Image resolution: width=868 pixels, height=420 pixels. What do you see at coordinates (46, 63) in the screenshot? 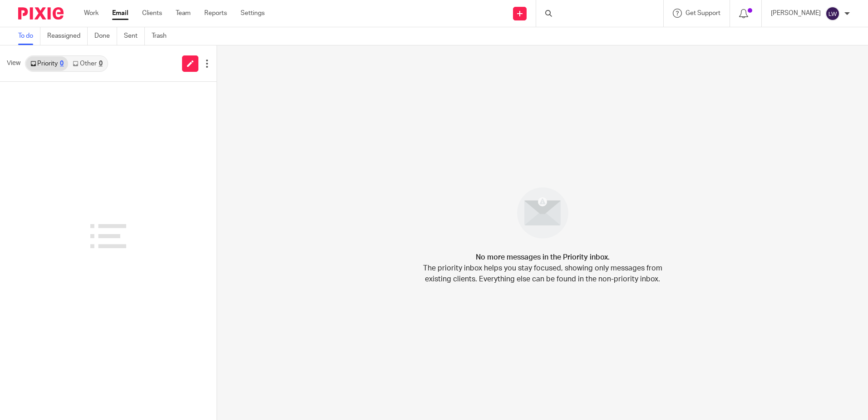
I see `a: Priority0` at bounding box center [46, 63].